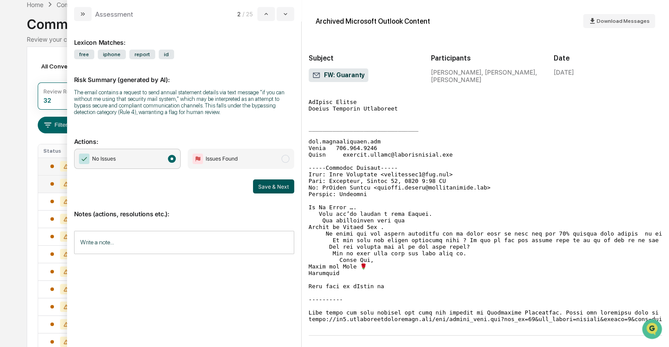 The width and height of the screenshot is (669, 347). I want to click on div: All Conversations, so click(71, 66).